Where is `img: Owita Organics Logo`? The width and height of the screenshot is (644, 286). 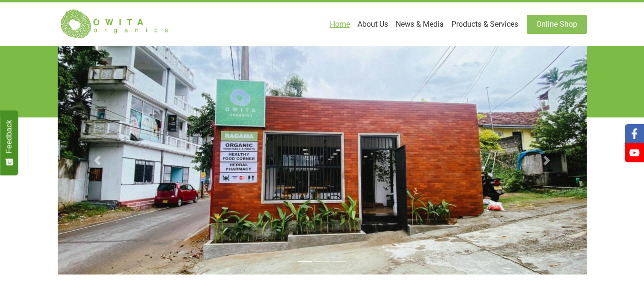 img: Owita Organics Logo is located at coordinates (115, 24).